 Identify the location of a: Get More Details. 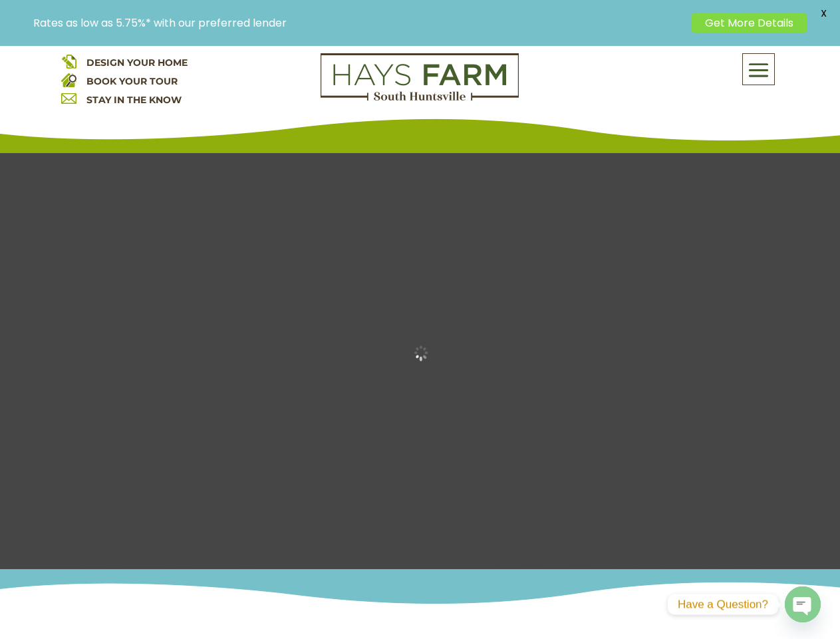
(749, 22).